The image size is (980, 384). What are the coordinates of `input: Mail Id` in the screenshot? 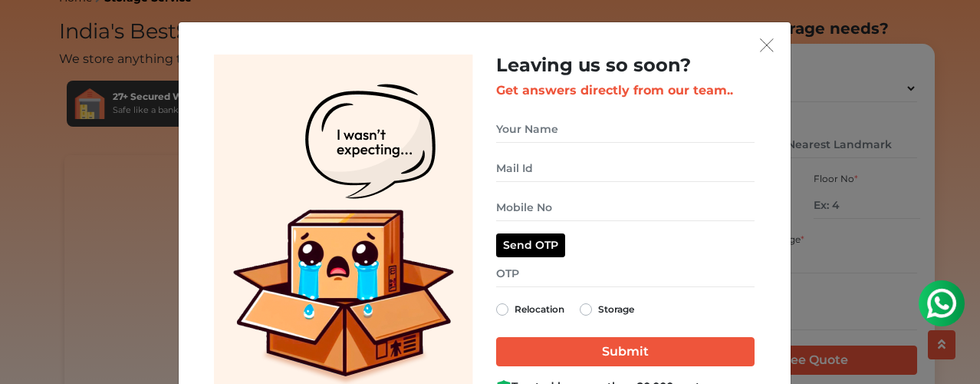 It's located at (625, 168).